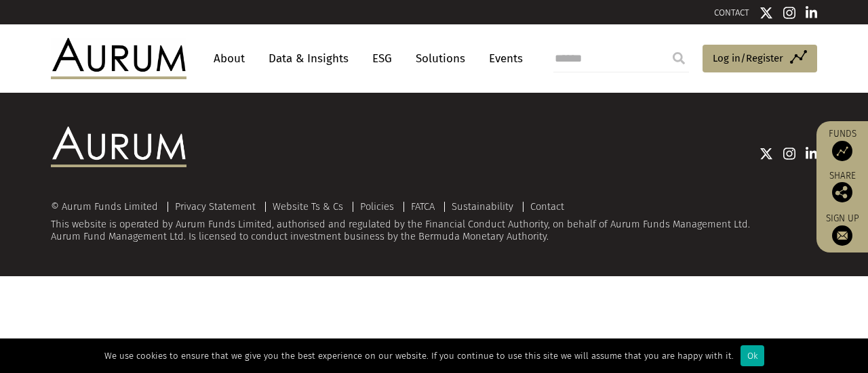  What do you see at coordinates (842, 192) in the screenshot?
I see `img: Share this post` at bounding box center [842, 192].